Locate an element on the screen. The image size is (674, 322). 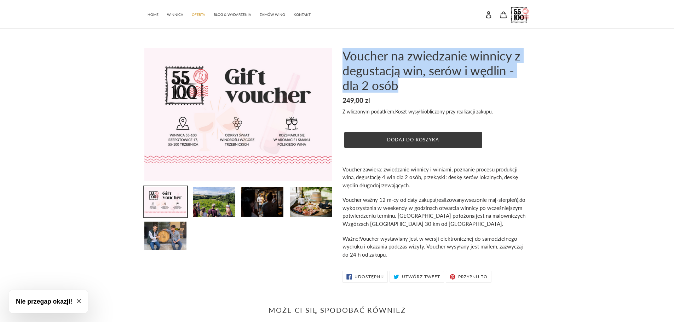
div: Z wliczonym podatkiem. obliczony przy realizacji zakupu. is located at coordinates (436, 111).